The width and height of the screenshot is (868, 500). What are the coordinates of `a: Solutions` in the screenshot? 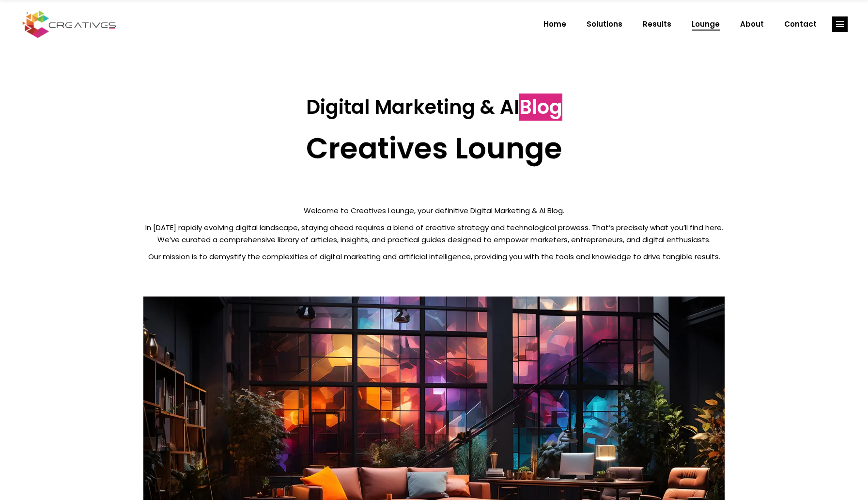 It's located at (604, 24).